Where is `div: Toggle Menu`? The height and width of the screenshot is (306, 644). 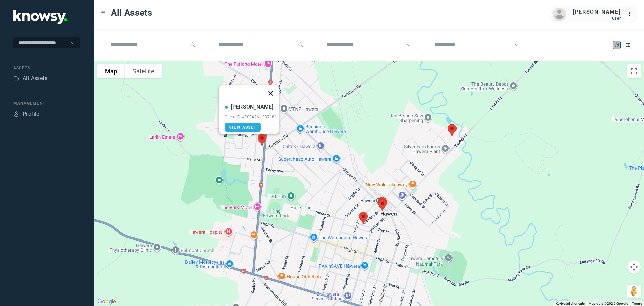 div: Toggle Menu is located at coordinates (104, 13).